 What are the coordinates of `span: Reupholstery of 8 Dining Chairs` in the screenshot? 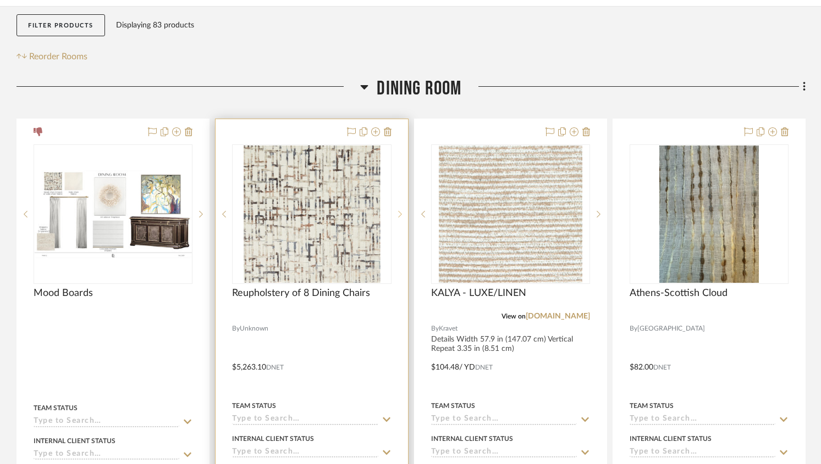 It's located at (301, 293).